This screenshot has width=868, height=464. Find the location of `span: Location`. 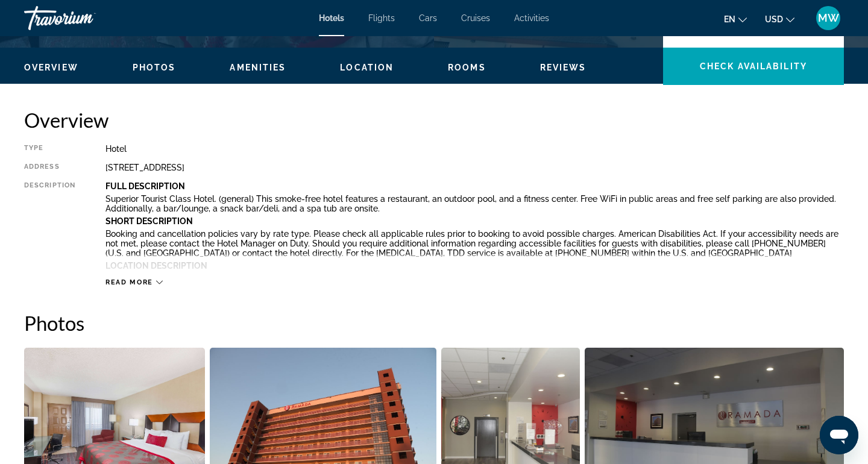

span: Location is located at coordinates (367, 68).